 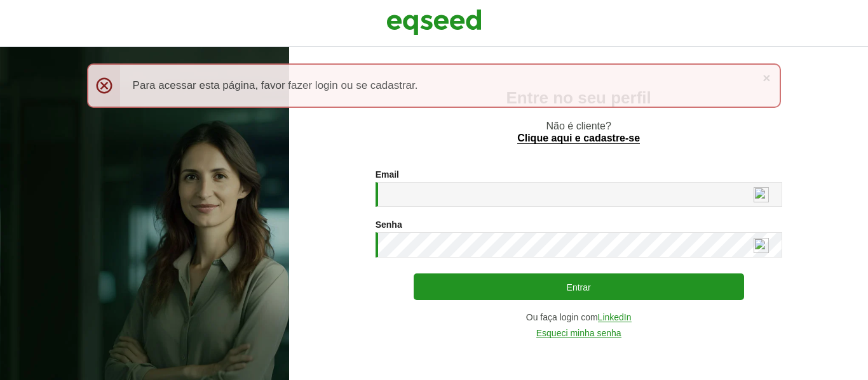 What do you see at coordinates (434, 22) in the screenshot?
I see `img: EqSeed Logo` at bounding box center [434, 22].